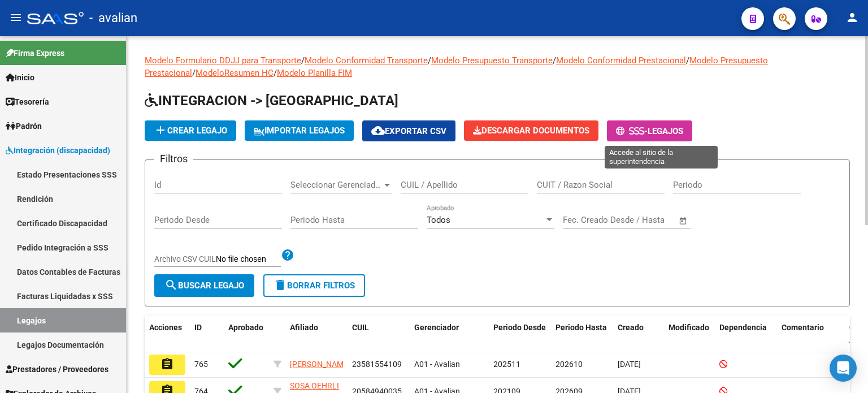 The image size is (868, 393). What do you see at coordinates (649, 130) in the screenshot?
I see `button: -Legajos` at bounding box center [649, 130].